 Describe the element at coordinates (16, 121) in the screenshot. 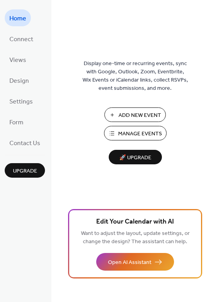

I see `a: Form` at that location.